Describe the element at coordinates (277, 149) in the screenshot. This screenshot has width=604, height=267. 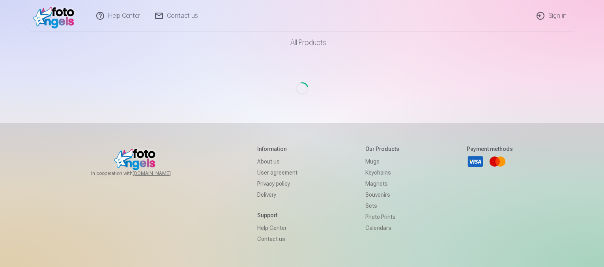
I see `h5: Information` at that location.